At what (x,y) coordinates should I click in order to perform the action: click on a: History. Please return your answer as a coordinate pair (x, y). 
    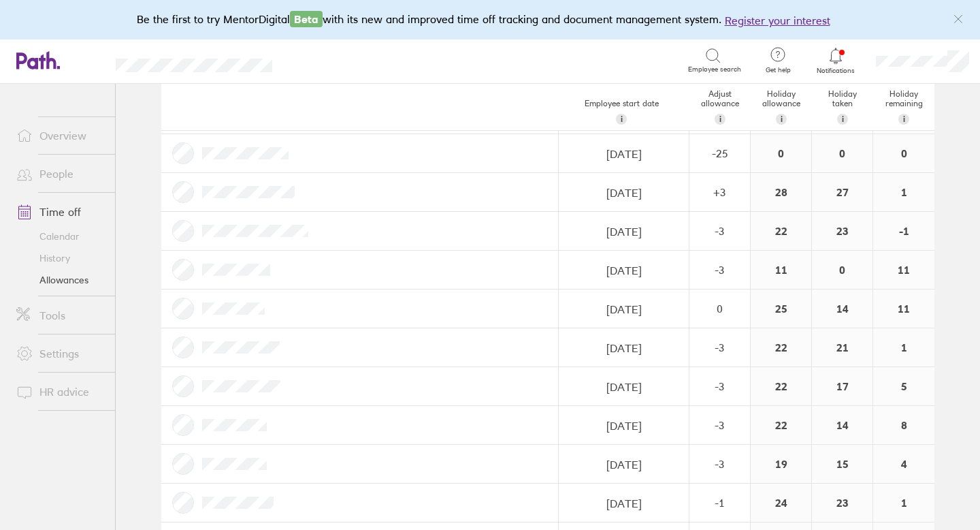
    Looking at the image, I should click on (60, 258).